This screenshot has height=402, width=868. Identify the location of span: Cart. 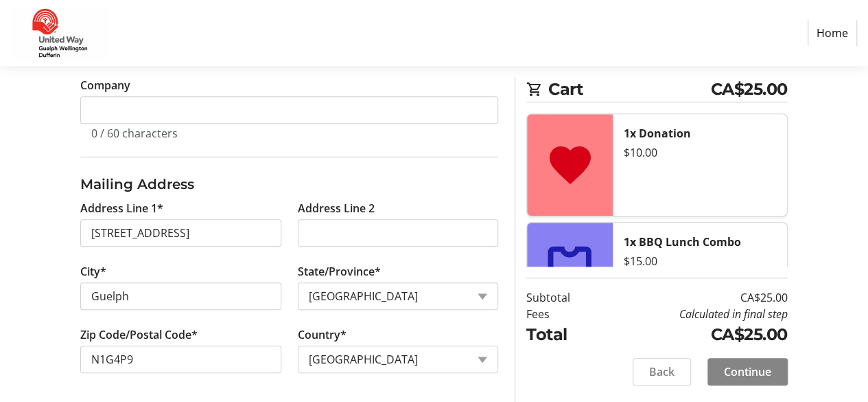
(630, 90).